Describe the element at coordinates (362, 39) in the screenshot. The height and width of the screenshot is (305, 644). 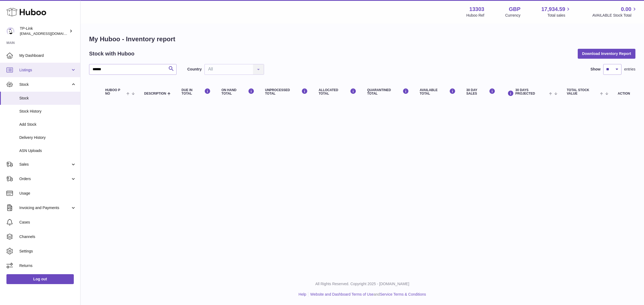
I see `h1: My Huboo - Inventory report` at that location.